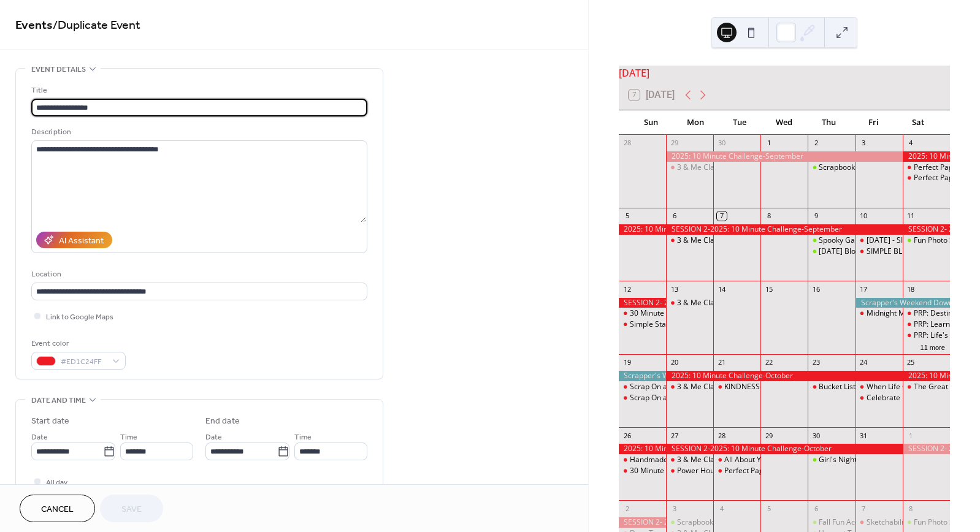 This screenshot has width=980, height=532. What do you see at coordinates (860, 523) in the screenshot?
I see `div: Fall Fun Accordion Book` at bounding box center [860, 523].